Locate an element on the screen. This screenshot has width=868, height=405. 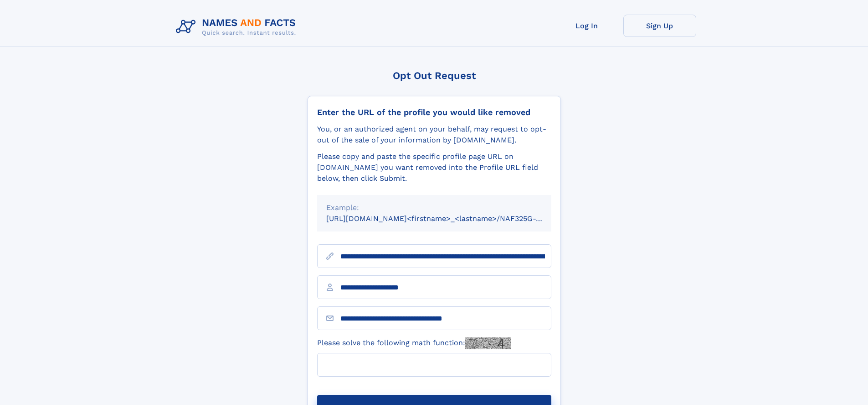
label: Please solve the following math function: is located at coordinates (414, 343).